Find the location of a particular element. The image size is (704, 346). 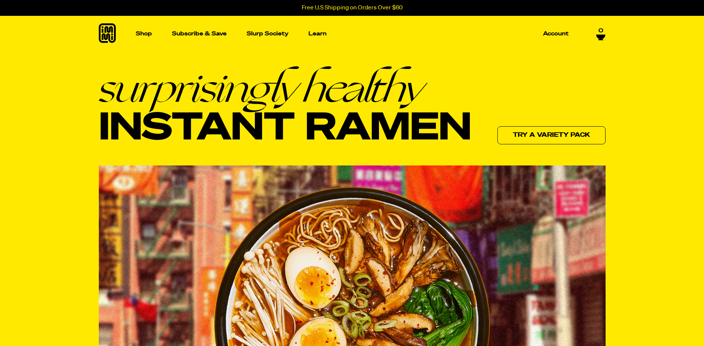

span: 0 is located at coordinates (601, 31).